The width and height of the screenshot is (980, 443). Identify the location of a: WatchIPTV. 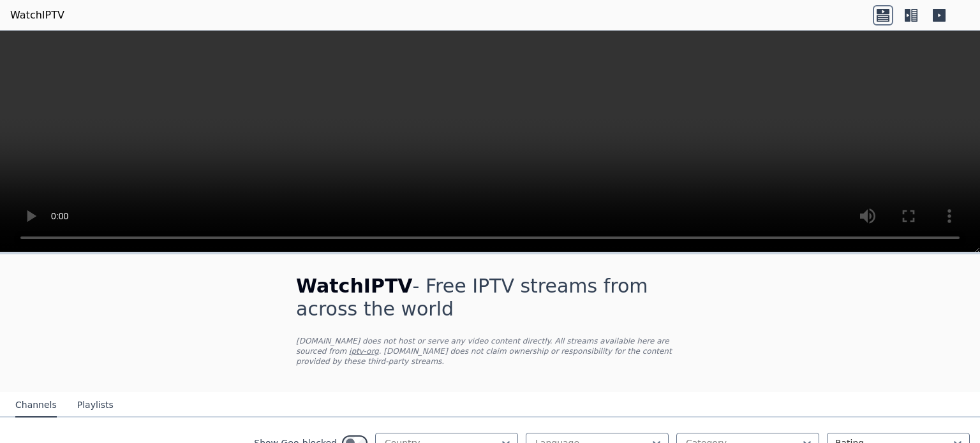
(37, 15).